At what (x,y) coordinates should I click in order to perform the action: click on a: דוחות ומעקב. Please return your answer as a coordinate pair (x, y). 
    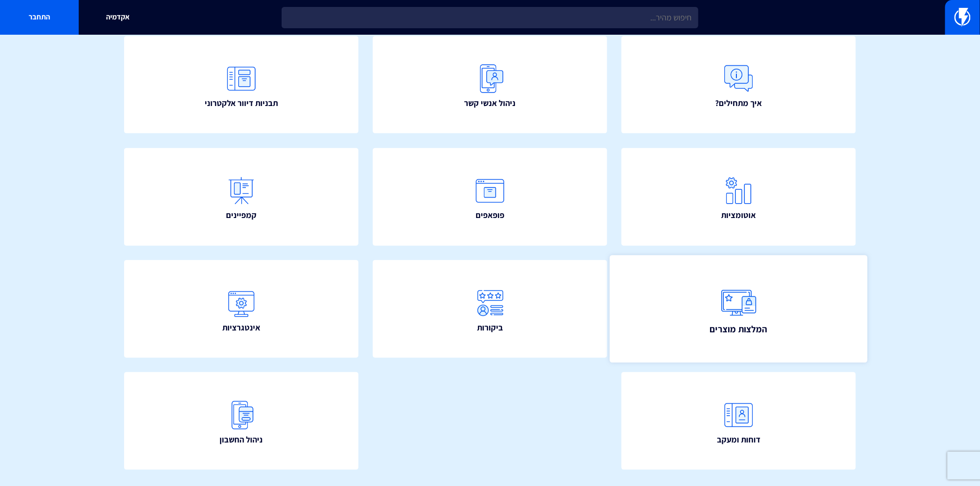
    Looking at the image, I should click on (739, 421).